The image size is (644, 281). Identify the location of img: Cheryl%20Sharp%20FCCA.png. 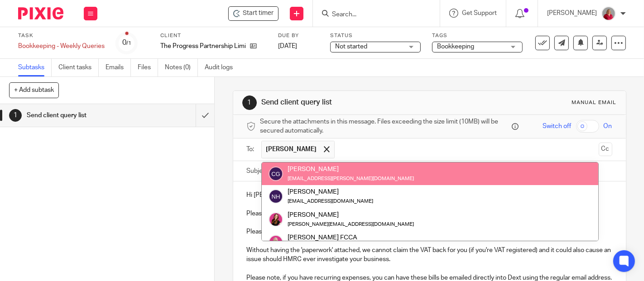
(276, 243).